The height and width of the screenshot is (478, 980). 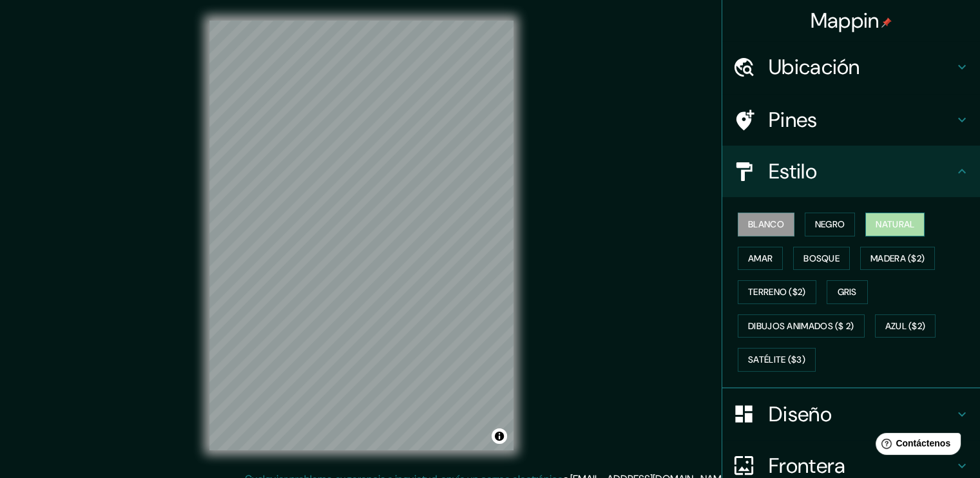 I want to click on button: Azul ($2), so click(x=905, y=326).